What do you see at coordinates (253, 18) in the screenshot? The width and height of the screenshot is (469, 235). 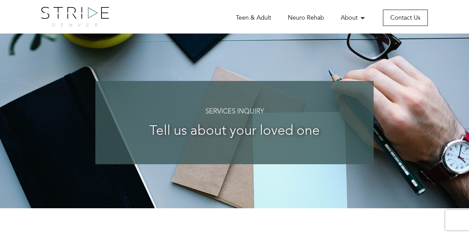 I see `a: Teen & Adult` at bounding box center [253, 18].